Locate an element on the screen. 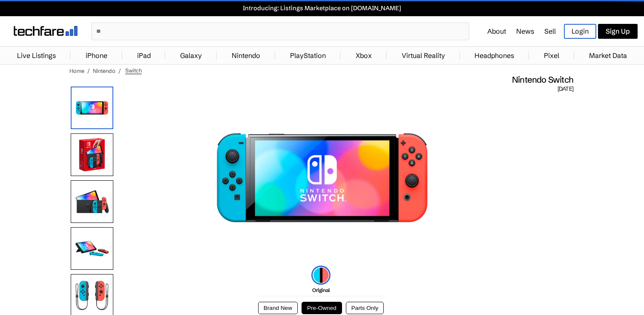  span: Switch is located at coordinates (133, 71).